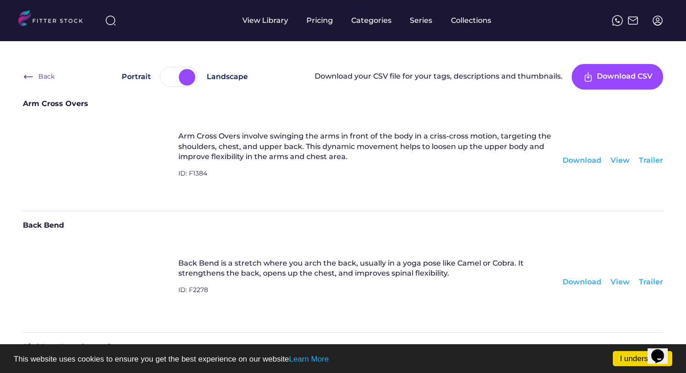  I want to click on div: View Library, so click(265, 21).